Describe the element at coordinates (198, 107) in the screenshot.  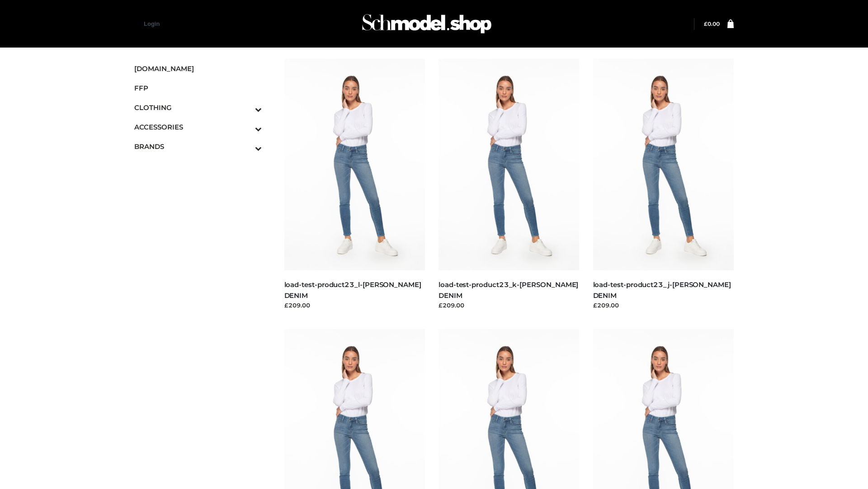
I see `span: CLOTHING` at that location.